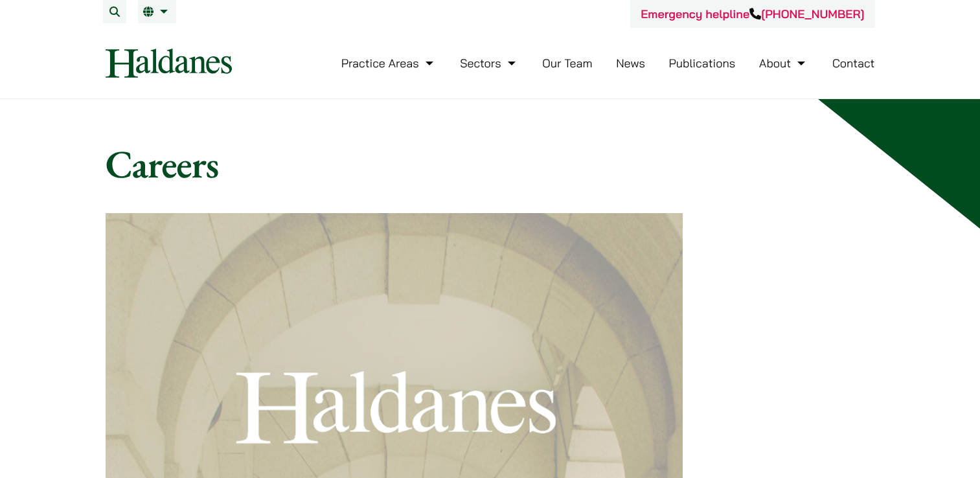 The height and width of the screenshot is (478, 980). I want to click on a: News, so click(630, 63).